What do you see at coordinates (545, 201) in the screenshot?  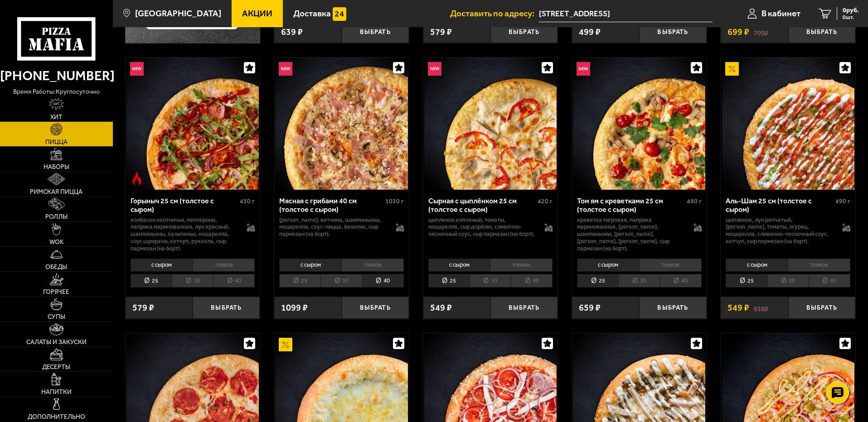 I see `span: 420 г` at bounding box center [545, 201].